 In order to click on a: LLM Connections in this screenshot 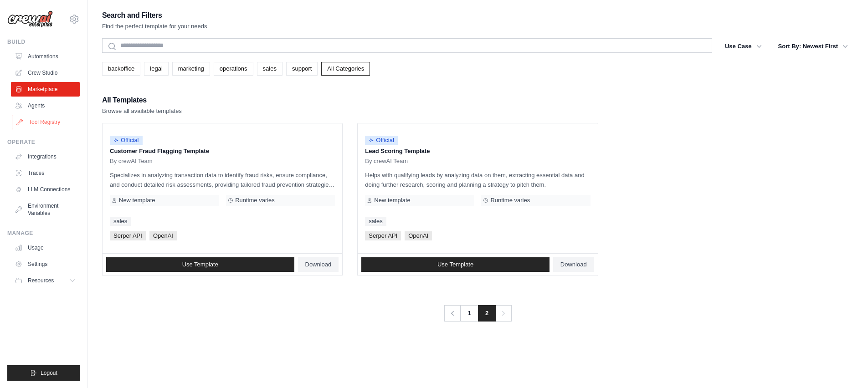, I will do `click(45, 189)`.